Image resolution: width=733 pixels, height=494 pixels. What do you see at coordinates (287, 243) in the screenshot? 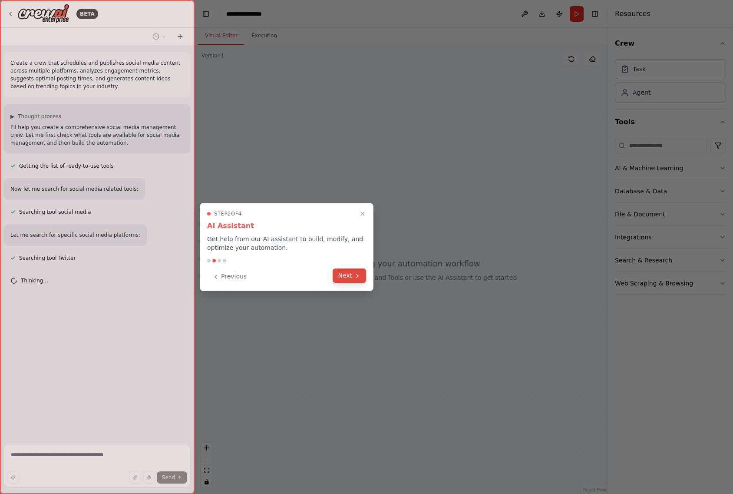
I see `p: Get help from our AI assistant to build, modify, and optimize your automation.` at bounding box center [287, 243].